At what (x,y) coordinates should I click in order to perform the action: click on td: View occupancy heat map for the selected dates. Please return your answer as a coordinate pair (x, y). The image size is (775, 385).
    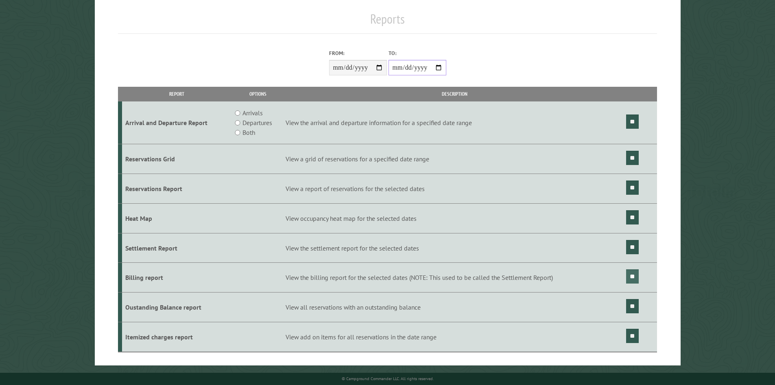
    Looking at the image, I should click on (455, 218).